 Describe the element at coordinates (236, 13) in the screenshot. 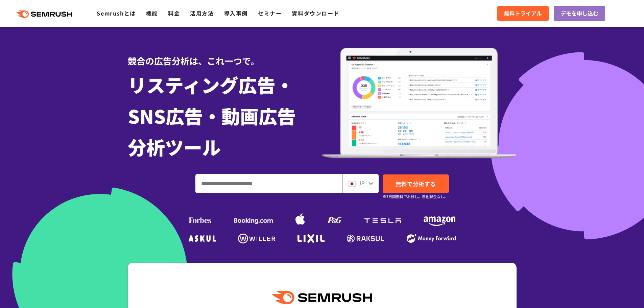

I see `a: 導入事例` at that location.